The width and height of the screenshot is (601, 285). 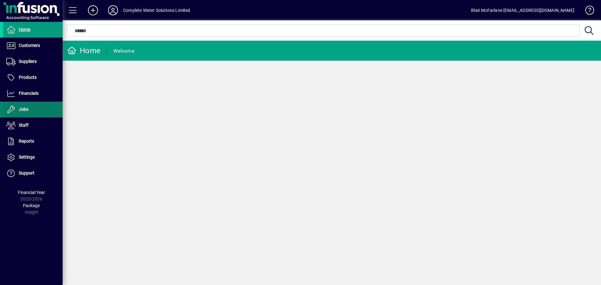 What do you see at coordinates (113, 10) in the screenshot?
I see `button: Profile` at bounding box center [113, 10].